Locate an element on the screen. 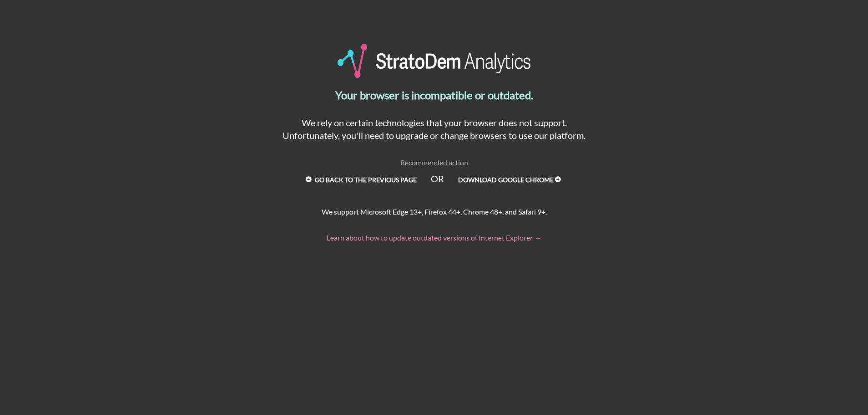 The height and width of the screenshot is (415, 868). strong: Your browser is incompatible or outdated. is located at coordinates (434, 95).